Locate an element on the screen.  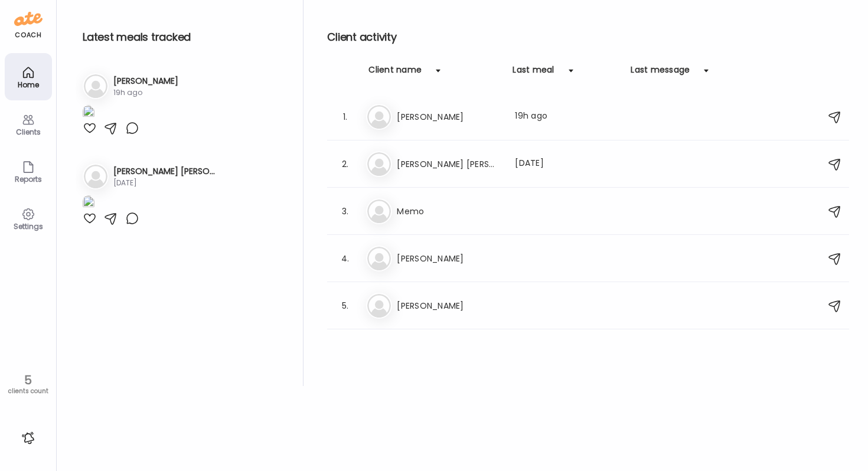
img: images%2FvG3ax5xqzGR6dE0Le5k779rBJ853%2FVp1n9J4gtwRjT6cUhQCO%2Fbrw5Nt4xBS8m1rSM24lE_1080 is located at coordinates (88, 113).